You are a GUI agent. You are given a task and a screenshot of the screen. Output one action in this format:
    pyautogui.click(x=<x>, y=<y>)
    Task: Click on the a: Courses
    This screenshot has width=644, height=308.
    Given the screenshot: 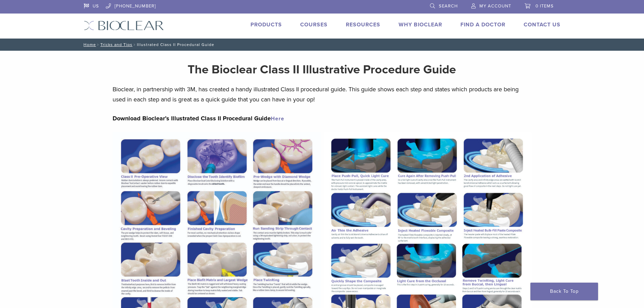 What is the action you would take?
    pyautogui.click(x=314, y=25)
    